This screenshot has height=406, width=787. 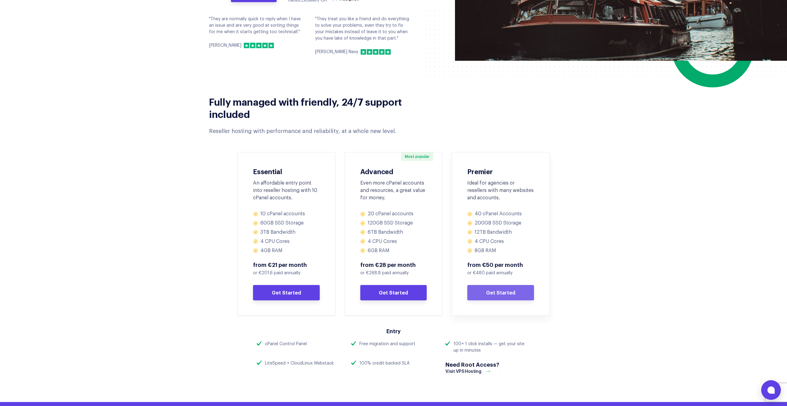 I want to click on div: An affordable entry point into reseller hosting with 10 cPanel accounts., so click(x=286, y=191).